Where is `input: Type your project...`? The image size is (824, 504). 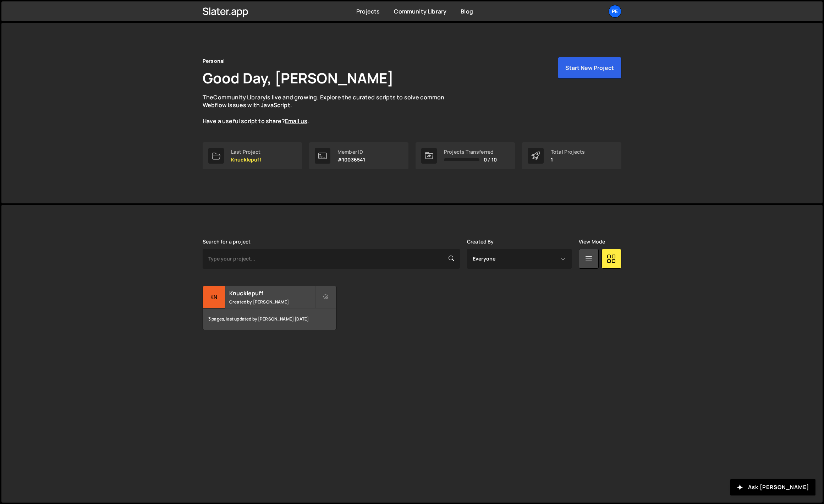
input: Type your project... is located at coordinates (331, 258).